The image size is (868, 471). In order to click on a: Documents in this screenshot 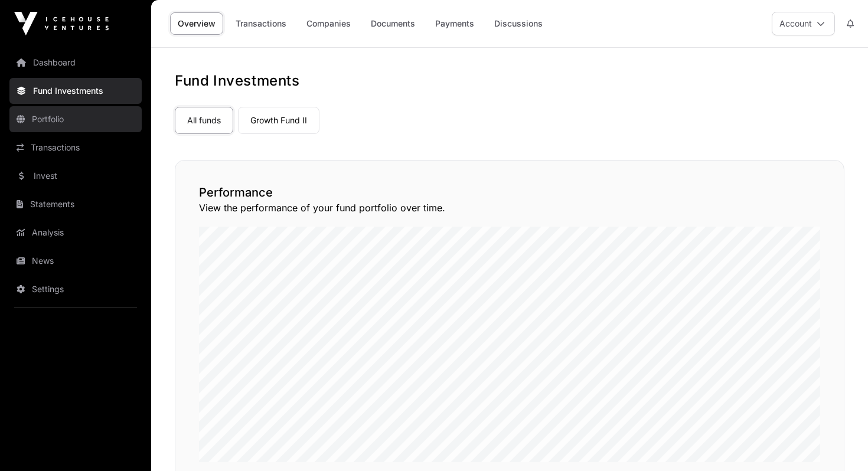, I will do `click(392, 23)`.